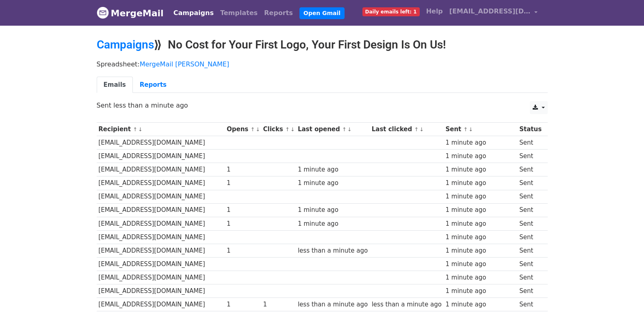  I want to click on th: Opens, so click(243, 129).